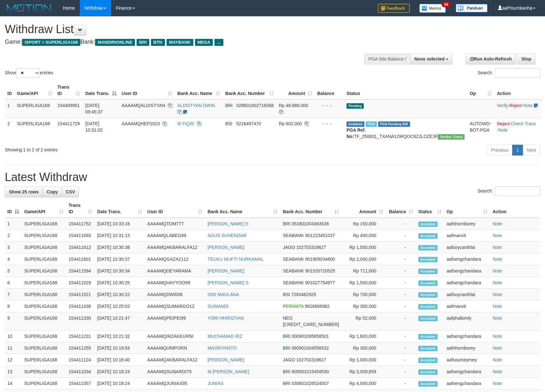 This screenshot has width=545, height=392. What do you see at coordinates (52, 192) in the screenshot?
I see `span: Copy` at bounding box center [52, 192].